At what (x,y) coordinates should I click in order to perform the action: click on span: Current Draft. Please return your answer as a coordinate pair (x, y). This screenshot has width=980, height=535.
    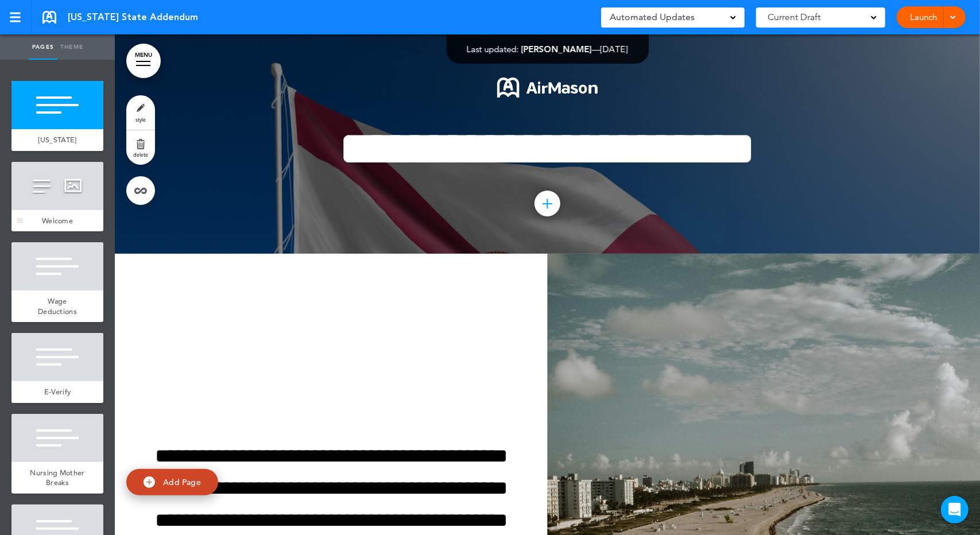
    Looking at the image, I should click on (794, 17).